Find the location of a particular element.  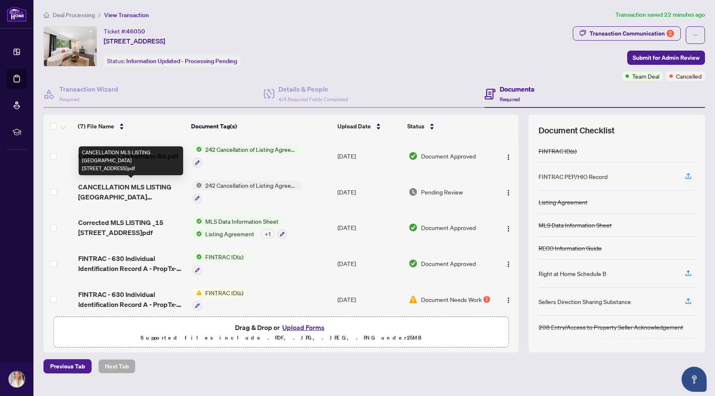

th: Document Tag(s) is located at coordinates (261, 126).